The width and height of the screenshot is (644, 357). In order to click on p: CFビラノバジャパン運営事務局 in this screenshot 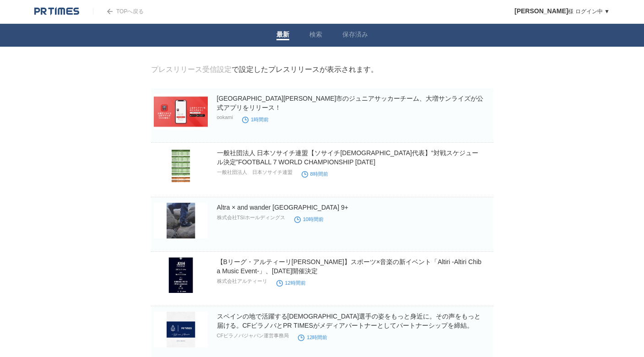, I will do `click(253, 335)`.